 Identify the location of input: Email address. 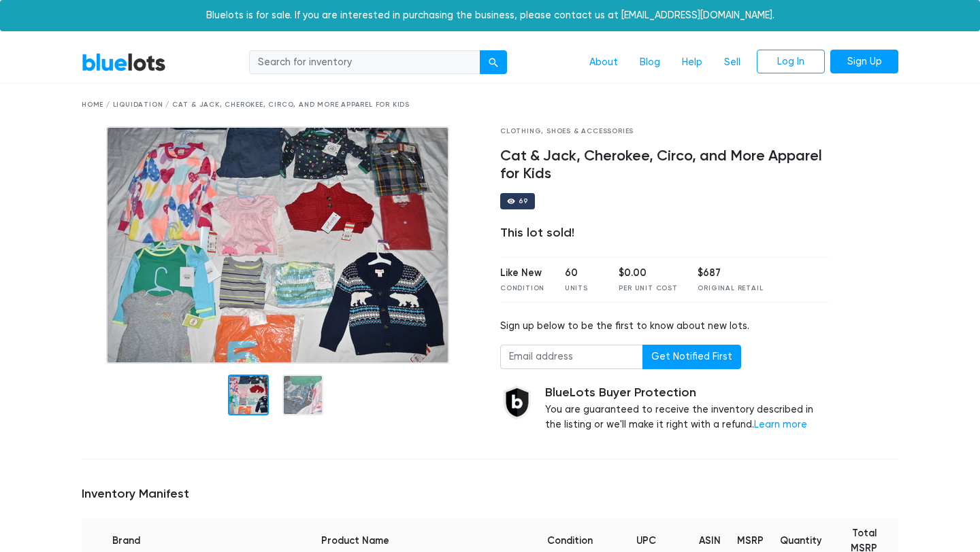
(572, 357).